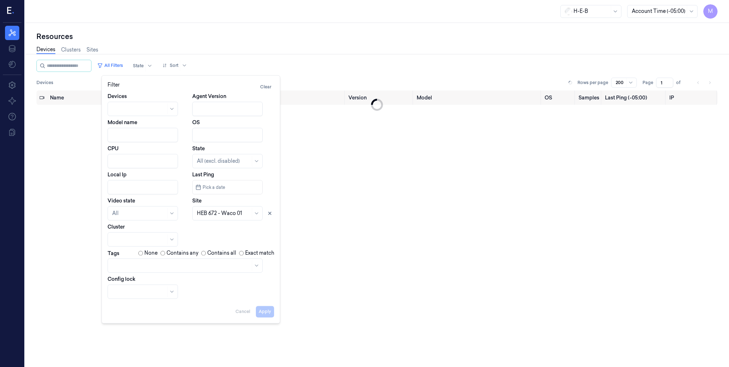 The image size is (729, 367). I want to click on button: Pick a date, so click(227, 187).